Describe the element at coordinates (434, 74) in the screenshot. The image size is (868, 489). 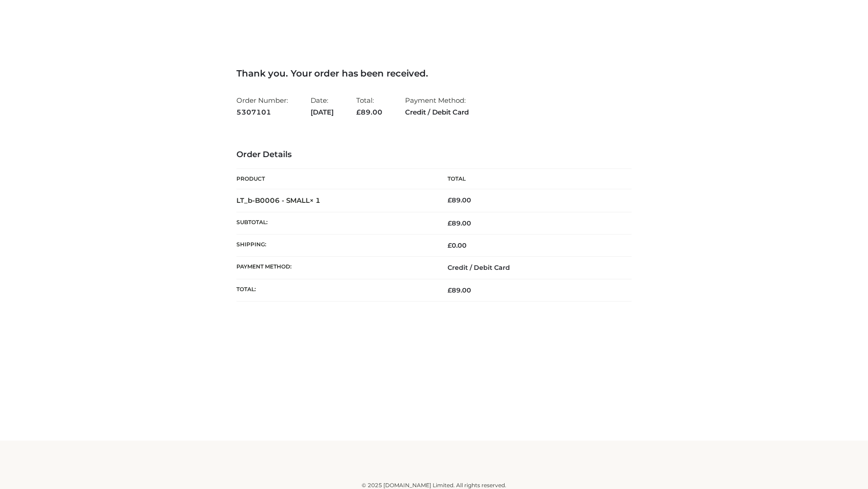
I see `h3: Thank you. Your order has been received.` at that location.